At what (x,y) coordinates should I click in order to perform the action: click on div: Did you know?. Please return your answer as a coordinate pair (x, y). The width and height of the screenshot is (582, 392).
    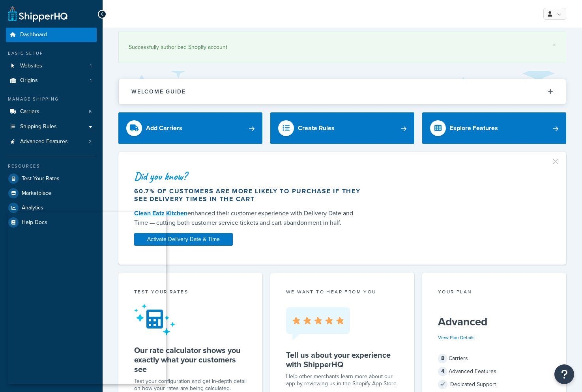
    Looking at the image, I should click on (251, 176).